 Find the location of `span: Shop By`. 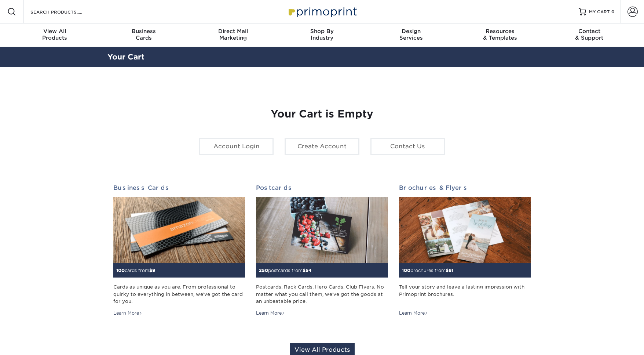

span: Shop By is located at coordinates (322, 31).